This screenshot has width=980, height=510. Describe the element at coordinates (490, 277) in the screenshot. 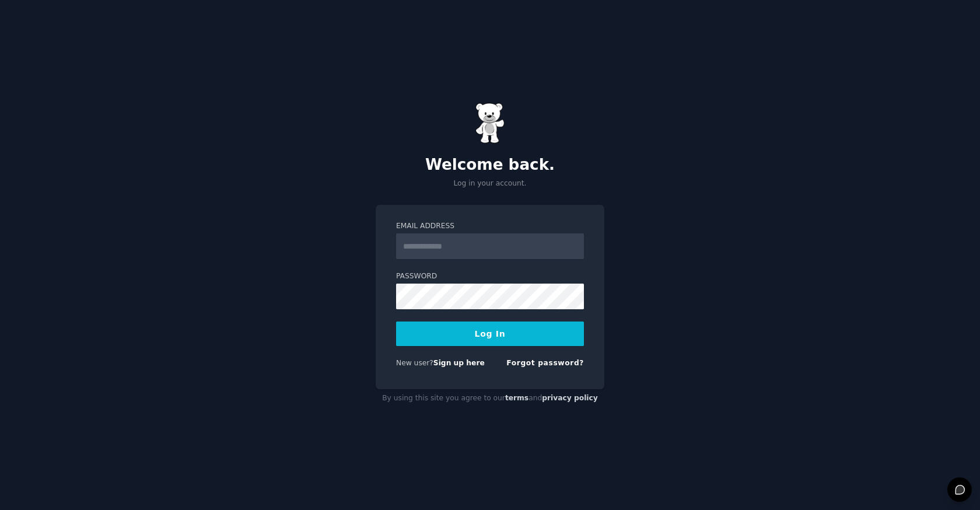

I see `label: Password` at that location.